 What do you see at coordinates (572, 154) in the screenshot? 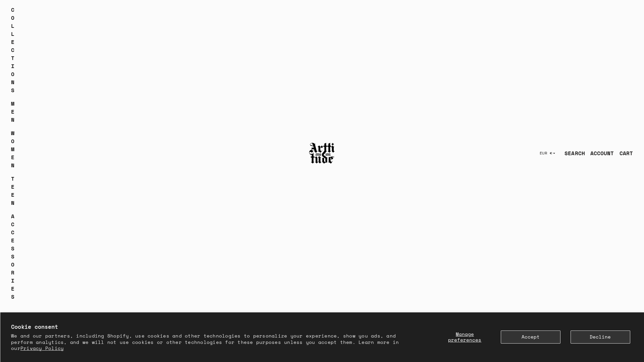
I see `a: SEARCH` at bounding box center [572, 154].